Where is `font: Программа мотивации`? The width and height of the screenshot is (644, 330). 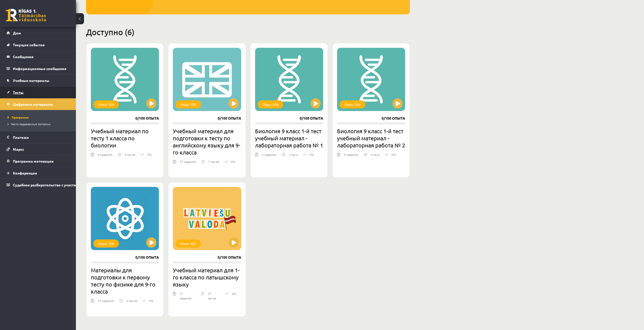 font: Программа мотивации is located at coordinates (33, 161).